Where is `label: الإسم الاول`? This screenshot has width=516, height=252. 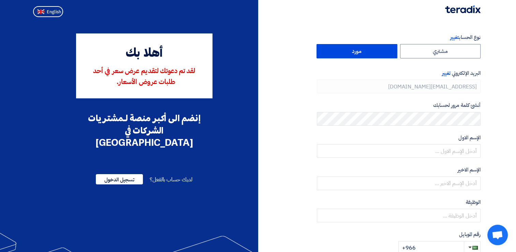 label: الإسم الاول is located at coordinates (399, 137).